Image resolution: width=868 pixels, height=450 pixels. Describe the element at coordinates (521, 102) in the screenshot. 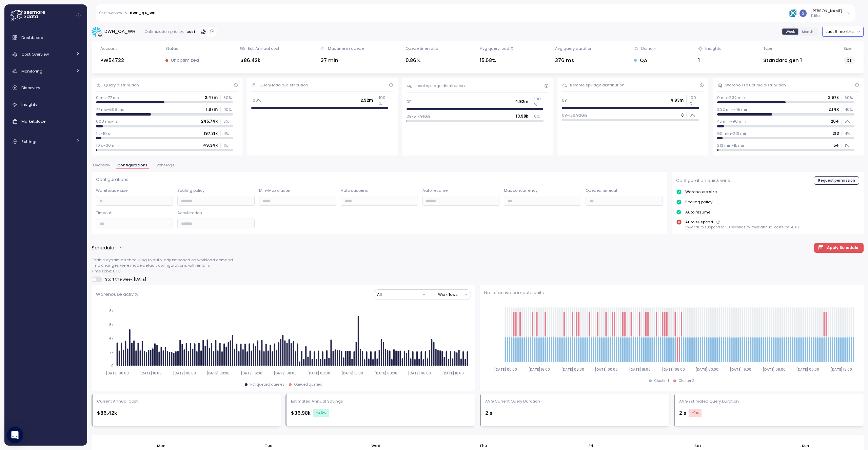

I see `p: 4.92m` at that location.